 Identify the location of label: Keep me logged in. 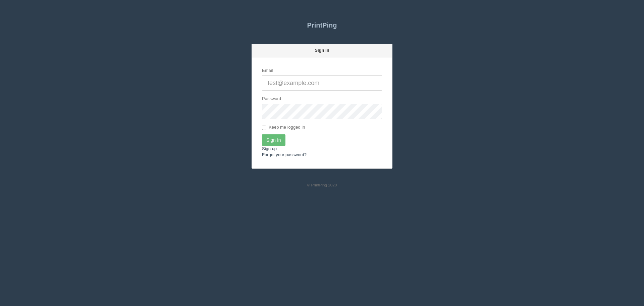
(283, 127).